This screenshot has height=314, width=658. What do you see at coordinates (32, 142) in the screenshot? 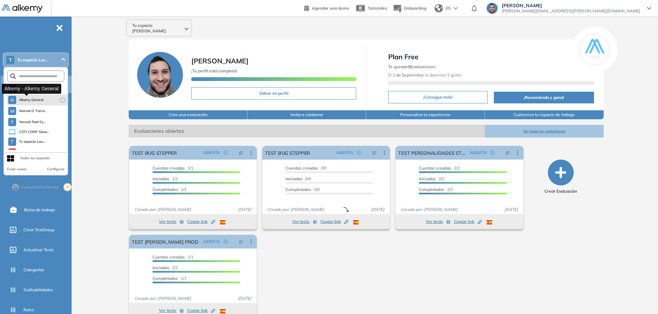
I see `span: Tu espacio Lau...` at bounding box center [32, 142].